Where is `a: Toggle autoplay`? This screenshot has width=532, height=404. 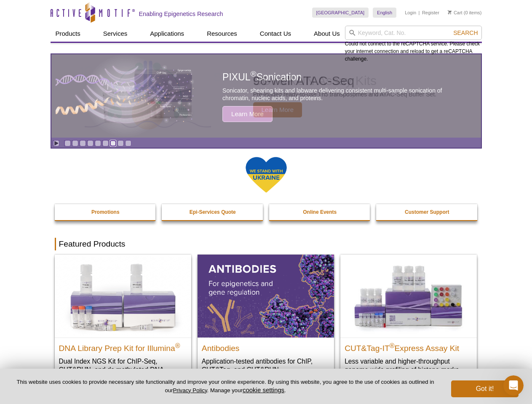
a: Toggle autoplay is located at coordinates (56, 143).